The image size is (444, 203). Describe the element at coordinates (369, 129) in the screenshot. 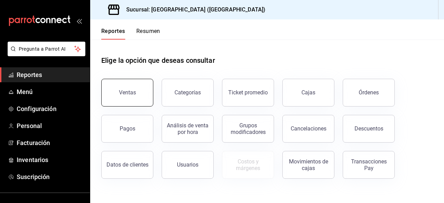

I see `button: Descuentos` at that location.